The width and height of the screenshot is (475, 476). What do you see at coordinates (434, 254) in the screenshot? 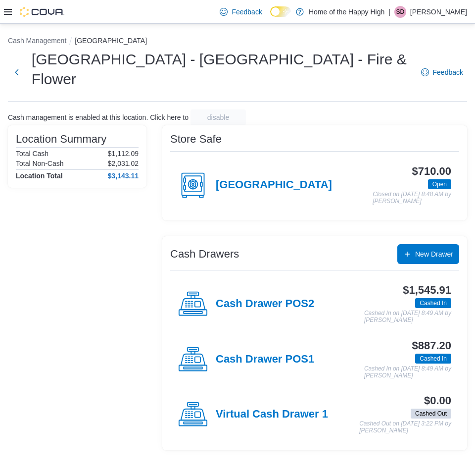
I see `span: New Drawer` at bounding box center [434, 254].